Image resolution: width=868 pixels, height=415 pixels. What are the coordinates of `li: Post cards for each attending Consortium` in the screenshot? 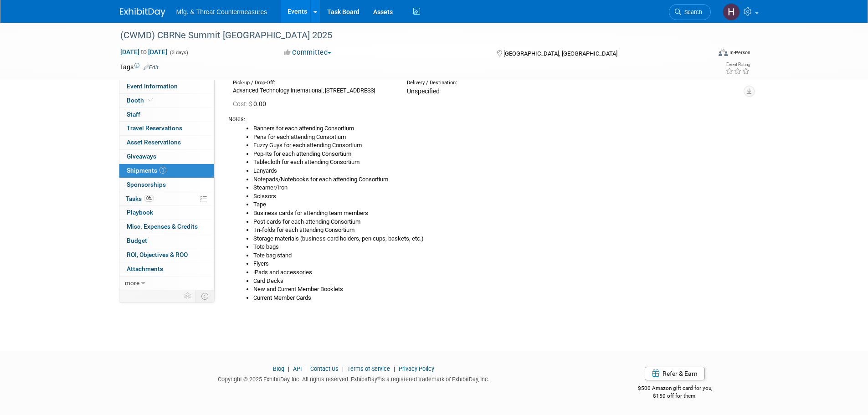 It's located at (497, 222).